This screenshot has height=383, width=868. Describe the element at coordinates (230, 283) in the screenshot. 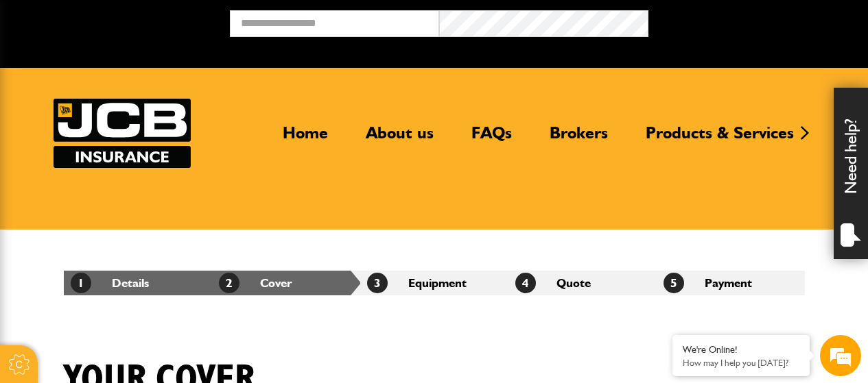

I see `span: 2` at that location.